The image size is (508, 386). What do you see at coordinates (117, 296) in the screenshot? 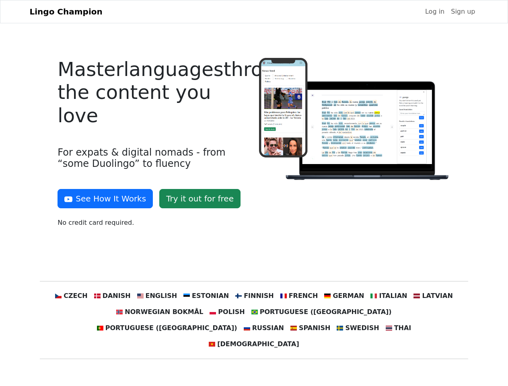
I see `span: Danish` at bounding box center [117, 296].